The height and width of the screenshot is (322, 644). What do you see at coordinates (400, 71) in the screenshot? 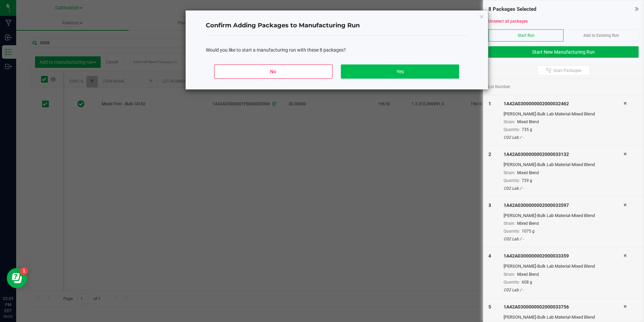
I see `button: Yes` at bounding box center [400, 71].